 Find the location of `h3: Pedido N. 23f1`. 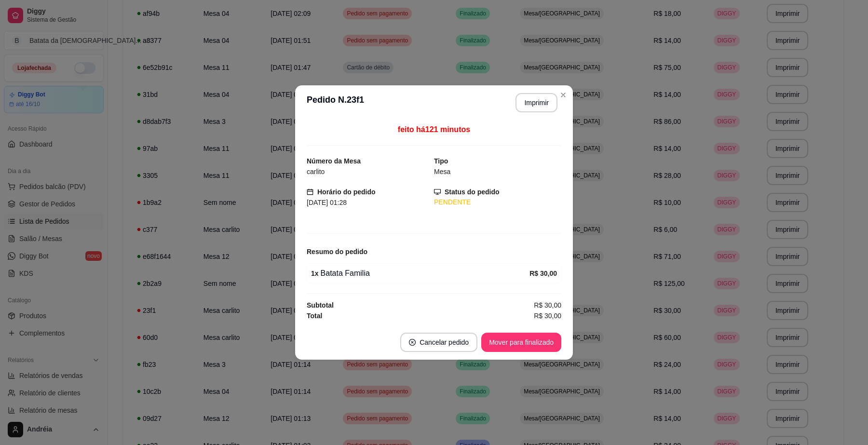

h3: Pedido N. 23f1 is located at coordinates (335, 103).